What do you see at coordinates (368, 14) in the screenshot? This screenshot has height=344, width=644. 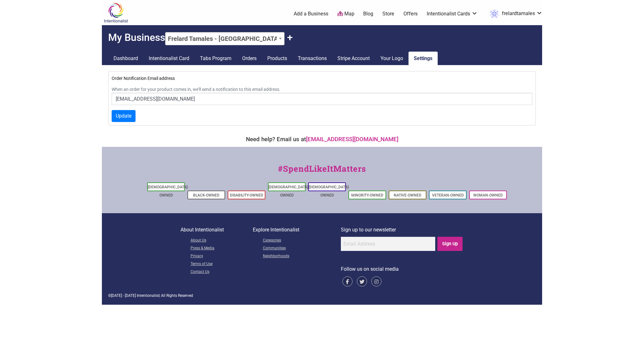 I see `a: Blog` at bounding box center [368, 14].